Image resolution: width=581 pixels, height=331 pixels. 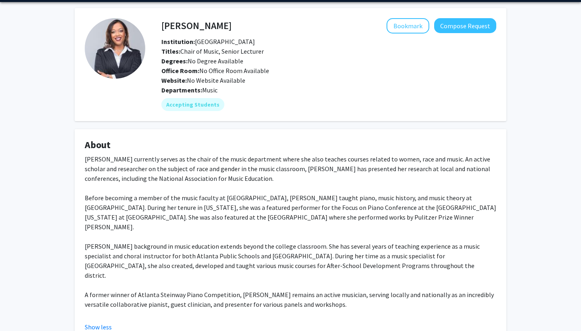 What do you see at coordinates (171, 51) in the screenshot?
I see `b: Titles:` at bounding box center [171, 51].